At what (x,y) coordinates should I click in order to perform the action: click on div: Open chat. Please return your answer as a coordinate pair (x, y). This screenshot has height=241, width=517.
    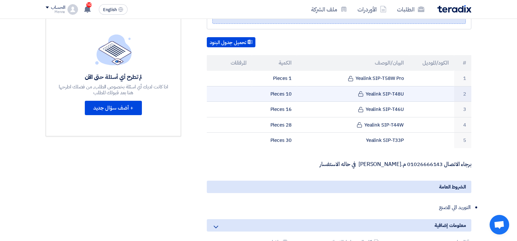
    Looking at the image, I should click on (499, 225).